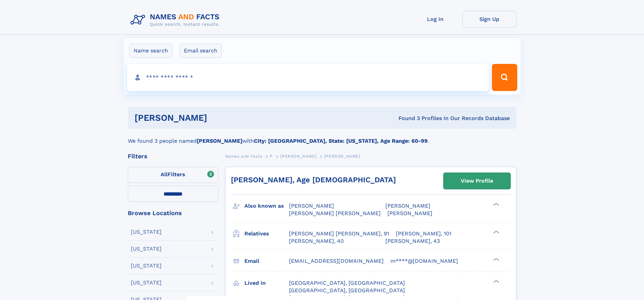 Image resolution: width=644 pixels, height=300 pixels. I want to click on h3: Lived in, so click(267, 283).